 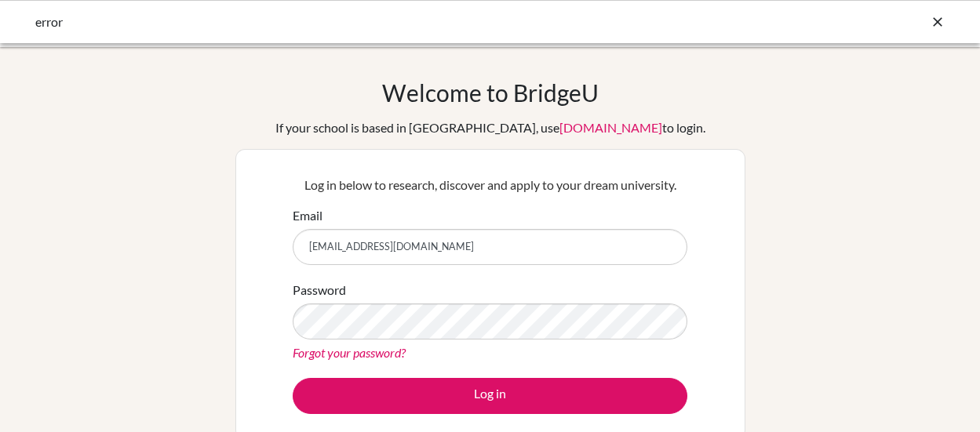 What do you see at coordinates (490, 185) in the screenshot?
I see `p: Log in below to research, discover and apply to your dream university.` at bounding box center [490, 185].